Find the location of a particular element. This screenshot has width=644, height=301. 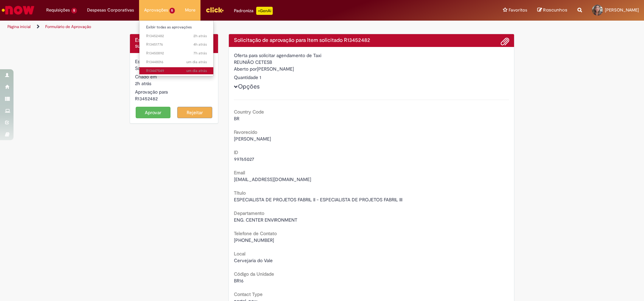

div: Solicitada is located at coordinates (174, 68).